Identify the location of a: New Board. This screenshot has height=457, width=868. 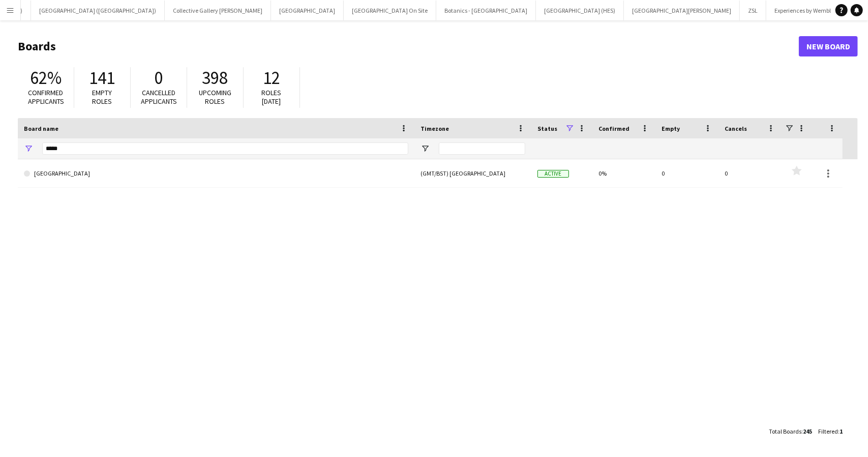
(829, 46).